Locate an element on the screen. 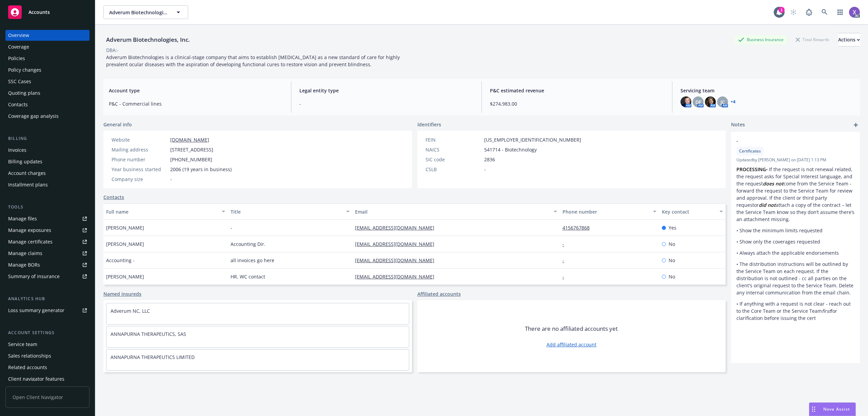 The height and width of the screenshot is (416, 868). div: Billing is located at coordinates (48, 138).